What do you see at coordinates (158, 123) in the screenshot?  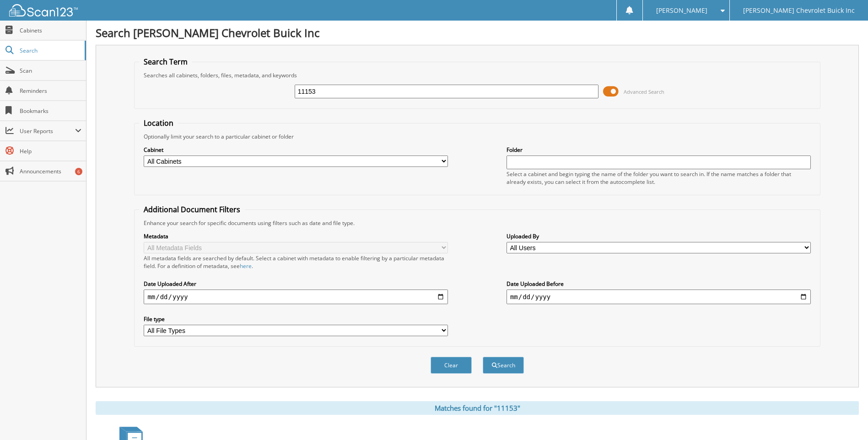 I see `legend: Location` at bounding box center [158, 123].